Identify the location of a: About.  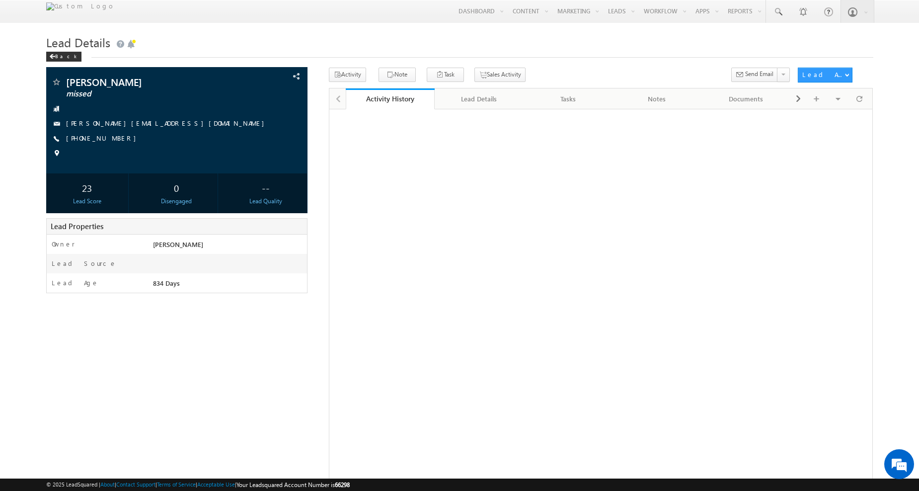
(107, 484).